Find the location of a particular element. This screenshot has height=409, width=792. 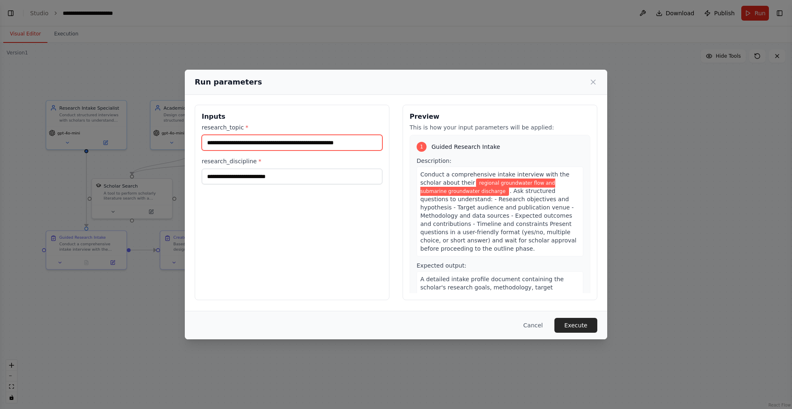

h3: Inputs is located at coordinates (292, 117).